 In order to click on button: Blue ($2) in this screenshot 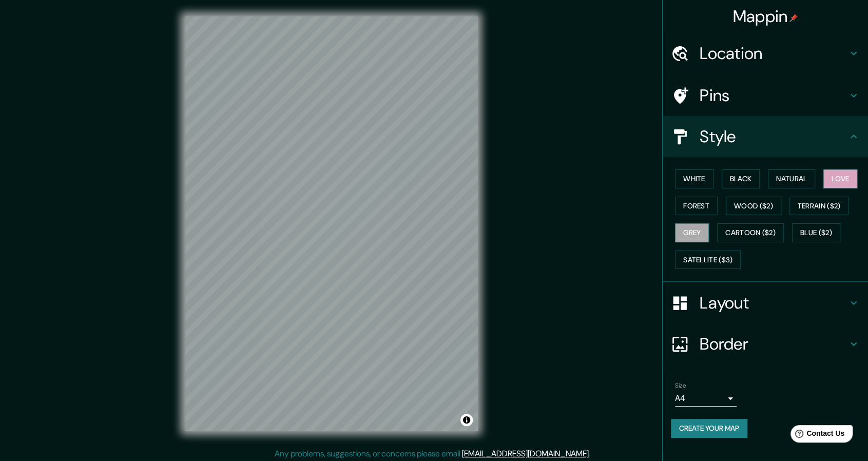, I will do `click(816, 232)`.